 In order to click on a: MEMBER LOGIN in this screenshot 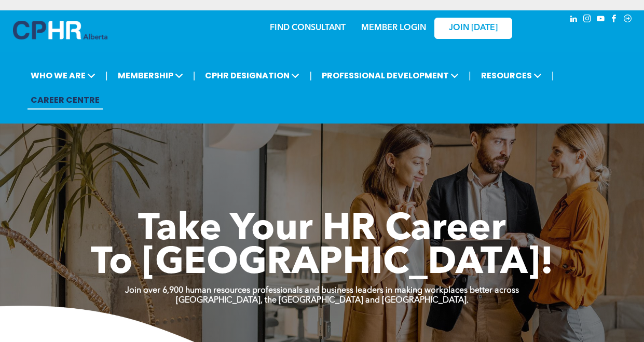, I will do `click(393, 28)`.